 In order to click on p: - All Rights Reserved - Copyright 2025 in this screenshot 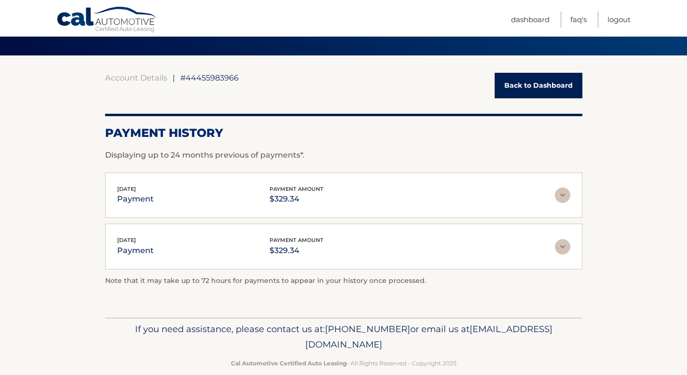, I will do `click(344, 363)`.